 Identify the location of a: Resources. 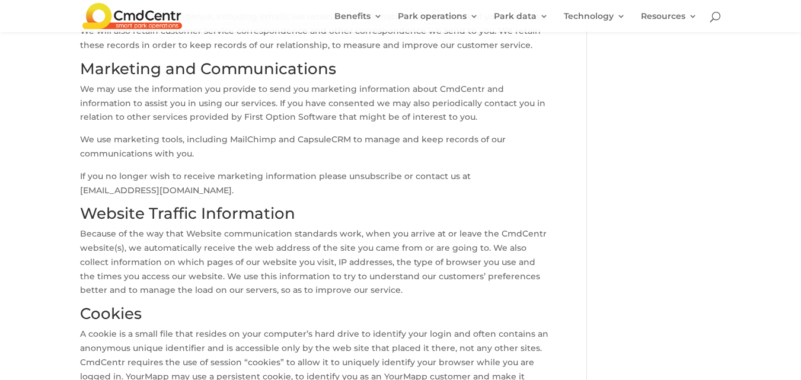
(669, 22).